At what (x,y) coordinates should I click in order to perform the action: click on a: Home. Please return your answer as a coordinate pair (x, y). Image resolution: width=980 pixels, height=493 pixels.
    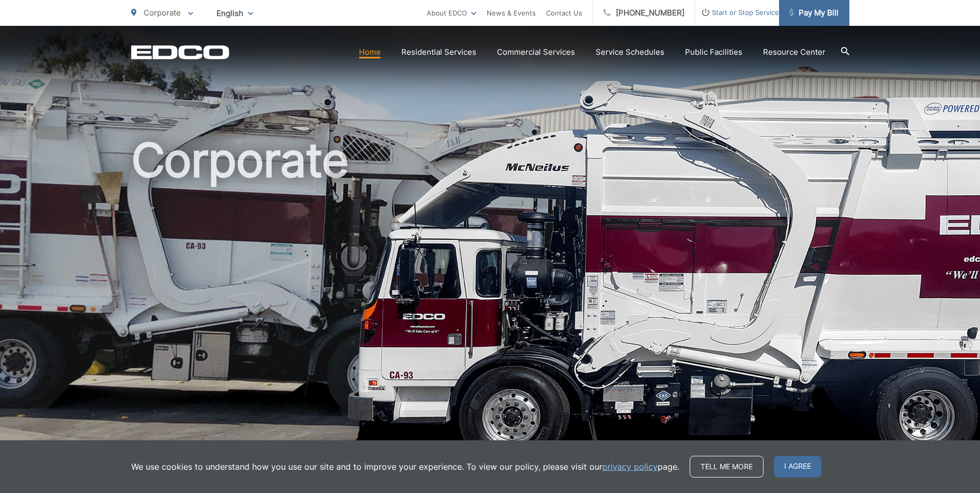
    Looking at the image, I should click on (370, 52).